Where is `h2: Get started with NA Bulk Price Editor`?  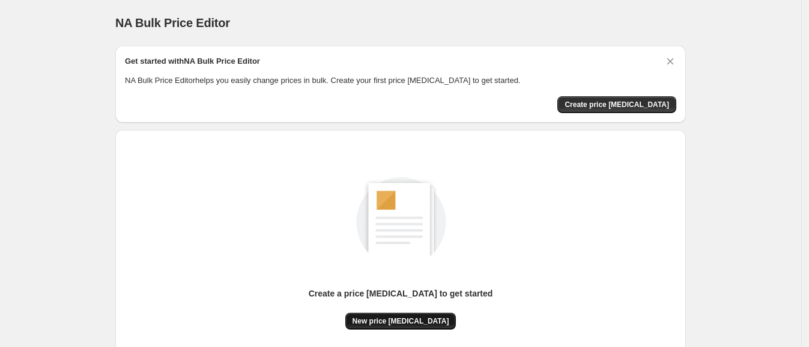
h2: Get started with NA Bulk Price Editor is located at coordinates (192, 61).